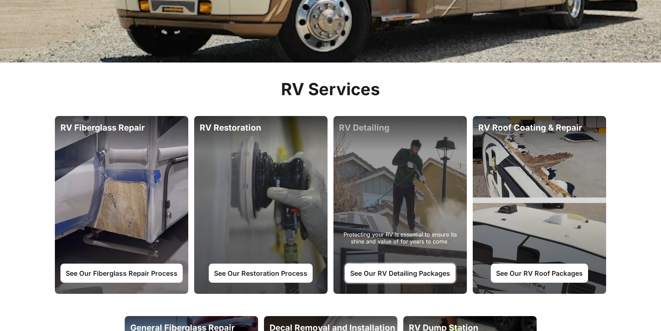 This screenshot has width=661, height=331. I want to click on a: See Our RV Detailing Packages, so click(400, 273).